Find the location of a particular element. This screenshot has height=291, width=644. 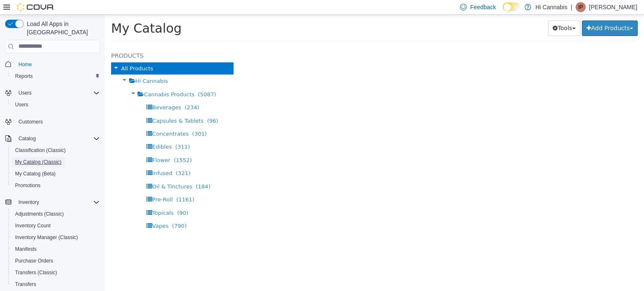

button: Inventory Manager (Classic) is located at coordinates (56, 237).